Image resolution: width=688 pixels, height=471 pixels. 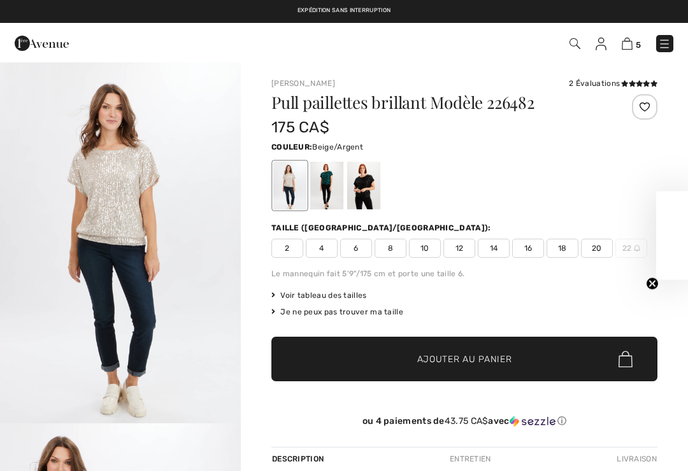 I want to click on div: Beige/Argent, so click(x=290, y=185).